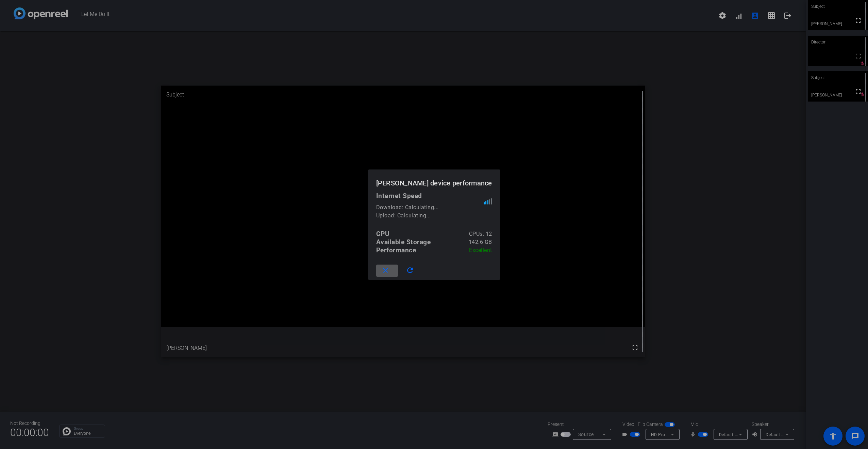  Describe the element at coordinates (396, 250) in the screenshot. I see `div: Performance` at that location.